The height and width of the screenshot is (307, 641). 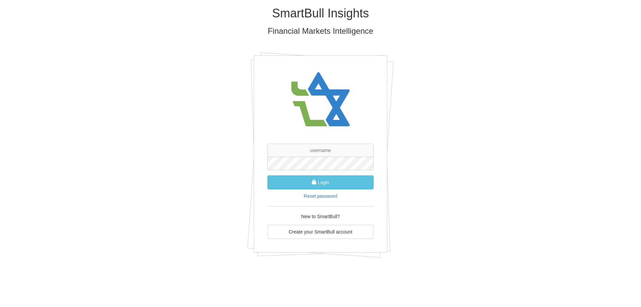 What do you see at coordinates (321, 31) in the screenshot?
I see `h3: Financial Markets Intelligence` at bounding box center [321, 31].